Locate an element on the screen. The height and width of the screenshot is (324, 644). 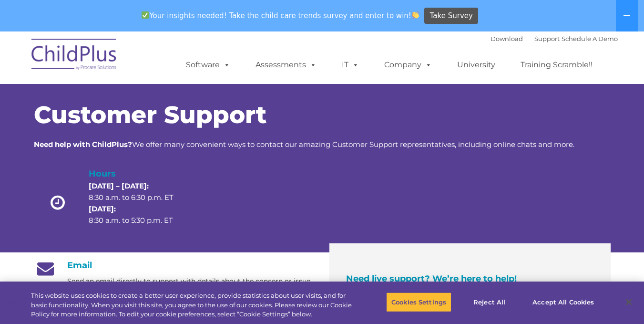
p: Send an email directly to support with details about the concern or issue you are experiencing. is located at coordinates (191, 287).